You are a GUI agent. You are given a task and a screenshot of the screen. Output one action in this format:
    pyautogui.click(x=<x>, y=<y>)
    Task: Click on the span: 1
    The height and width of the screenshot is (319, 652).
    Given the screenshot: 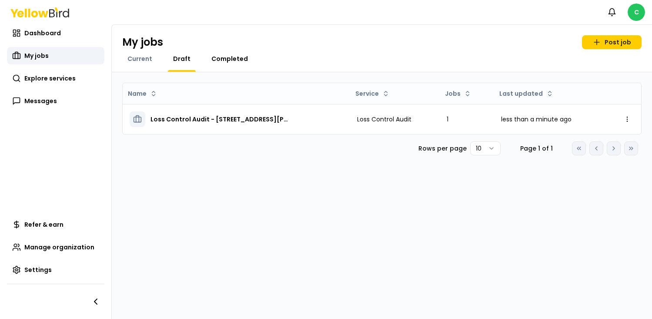 What is the action you would take?
    pyautogui.click(x=447, y=119)
    